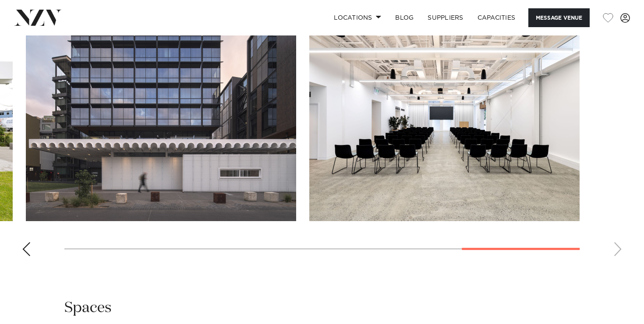 The width and height of the screenshot is (644, 324). What do you see at coordinates (496, 18) in the screenshot?
I see `a: Capacities` at bounding box center [496, 18].